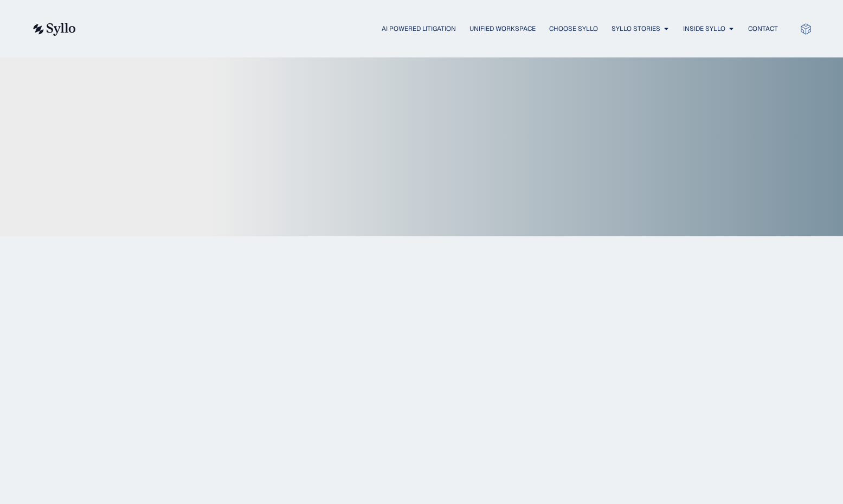 The width and height of the screenshot is (843, 504). What do you see at coordinates (763, 29) in the screenshot?
I see `span: Contact` at bounding box center [763, 29].